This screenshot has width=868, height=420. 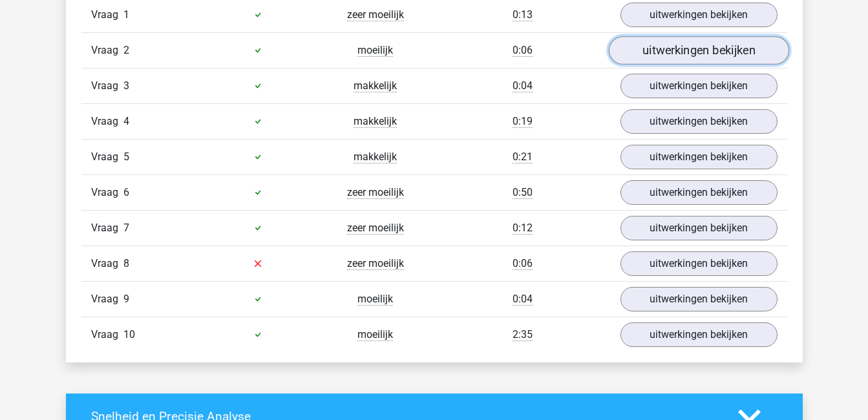 I want to click on span: 6, so click(x=126, y=192).